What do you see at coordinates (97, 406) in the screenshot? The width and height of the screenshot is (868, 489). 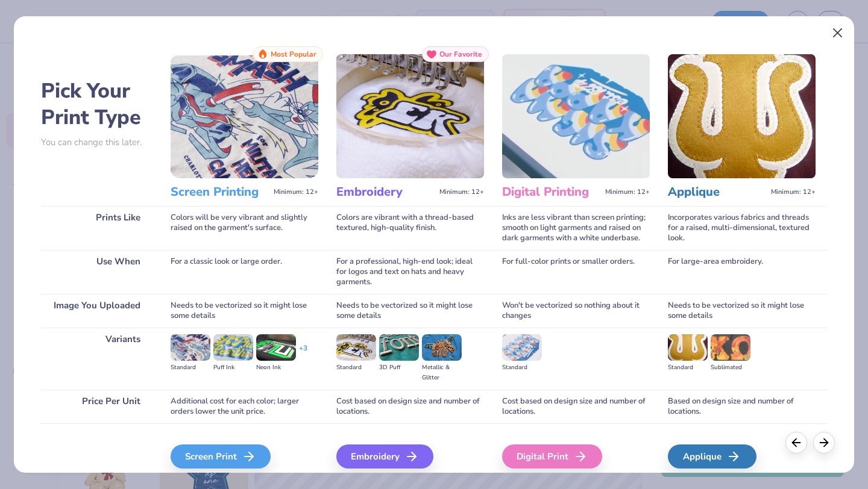 I see `div: Price Per Unit` at bounding box center [97, 406].